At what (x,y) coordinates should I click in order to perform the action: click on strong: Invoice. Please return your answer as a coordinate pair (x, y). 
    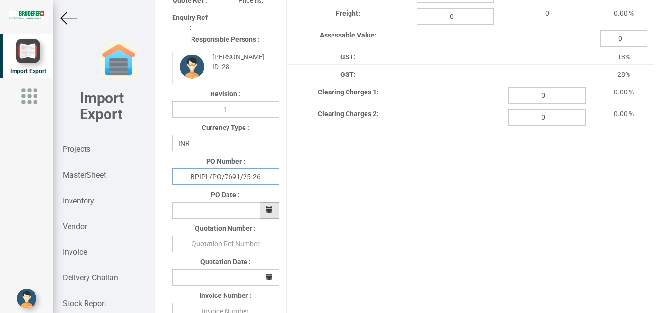
    Looking at the image, I should click on (75, 251).